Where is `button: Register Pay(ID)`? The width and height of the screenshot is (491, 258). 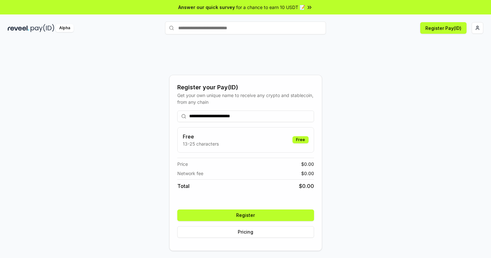
button: Register Pay(ID) is located at coordinates (443, 28).